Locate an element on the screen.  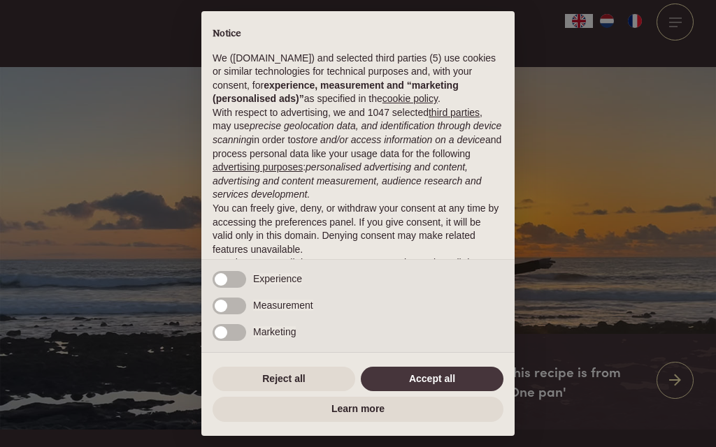
strong: experience, measurement and “marketing (personalised ads)” is located at coordinates (336, 92).